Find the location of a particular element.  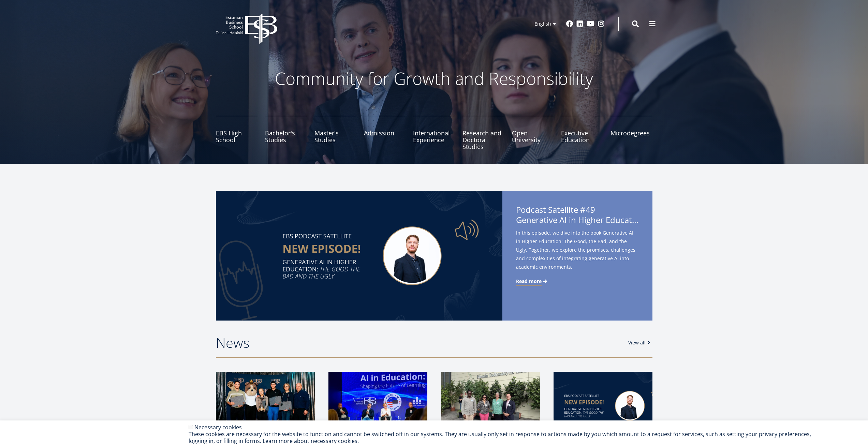

a: Instagram is located at coordinates (601, 24).